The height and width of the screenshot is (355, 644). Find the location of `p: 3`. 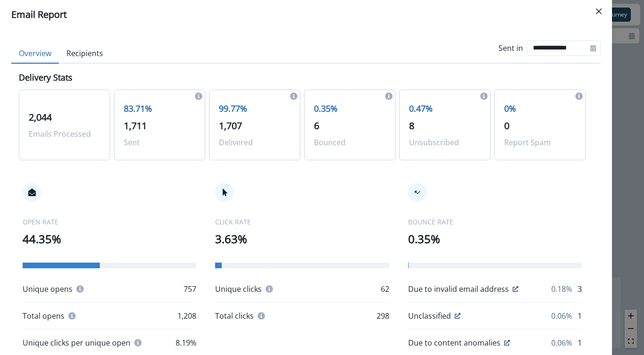

p: 3 is located at coordinates (580, 289).